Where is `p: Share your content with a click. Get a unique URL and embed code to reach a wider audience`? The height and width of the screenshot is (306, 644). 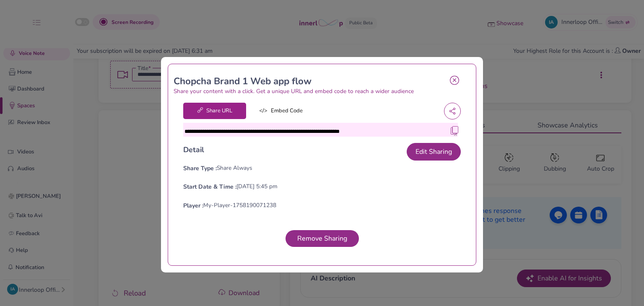
p: Share your content with a click. Get a unique URL and embed code to reach a wider audience is located at coordinates (308, 92).